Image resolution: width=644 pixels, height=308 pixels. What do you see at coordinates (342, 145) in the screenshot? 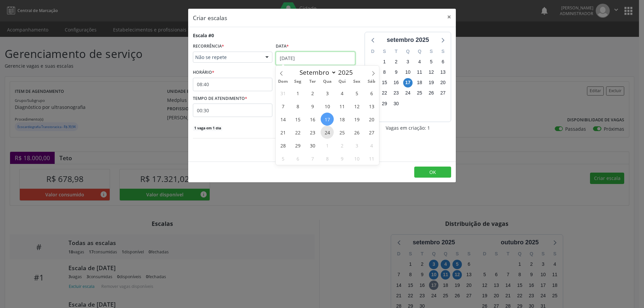
I see `span: Outubro 2, 2025` at bounding box center [342, 145].